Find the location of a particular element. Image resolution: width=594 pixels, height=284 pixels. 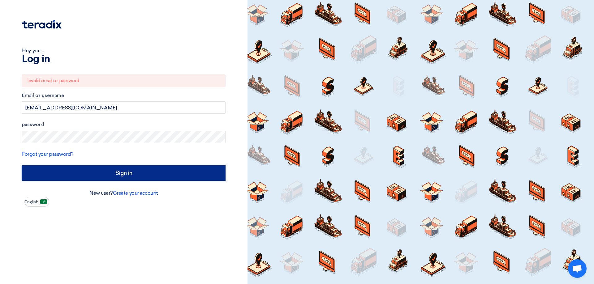

font: New user? is located at coordinates (101, 193).